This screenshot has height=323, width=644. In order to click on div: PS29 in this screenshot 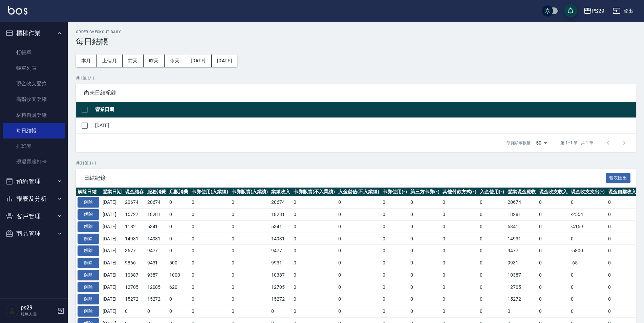, I will do `click(598, 11)`.